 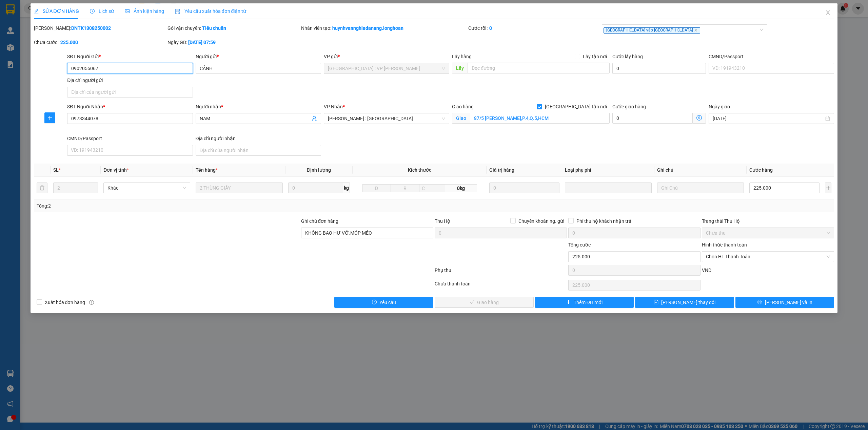 I want to click on span: clock-circle, so click(x=93, y=11).